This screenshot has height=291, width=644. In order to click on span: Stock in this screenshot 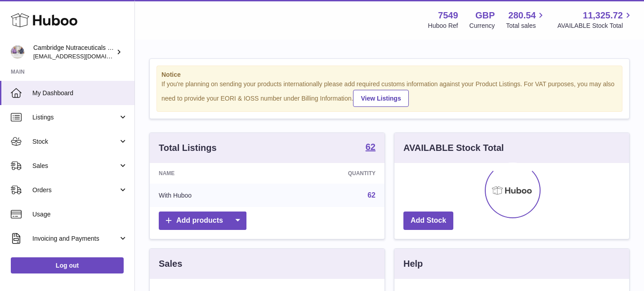, I will do `click(75, 141)`.